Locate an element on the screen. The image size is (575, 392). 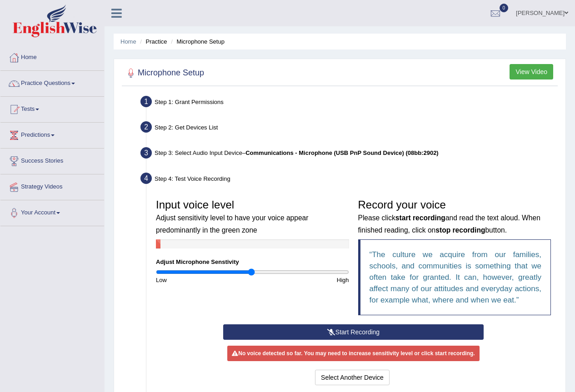
a: Tests is located at coordinates (52, 108).